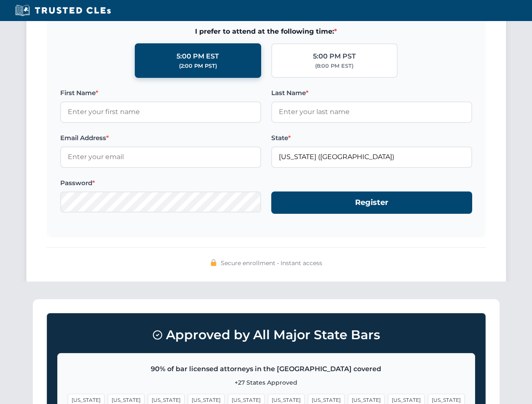  I want to click on span: I prefer to attend at the following time:, so click(266, 32).